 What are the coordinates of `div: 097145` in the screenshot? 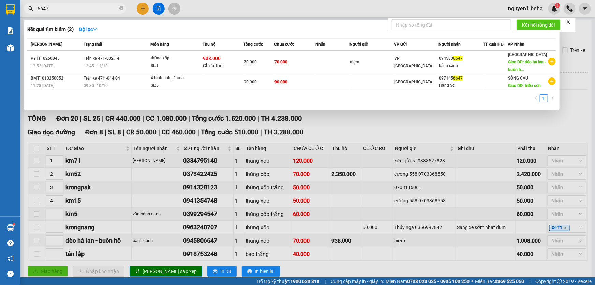 It's located at (460, 78).